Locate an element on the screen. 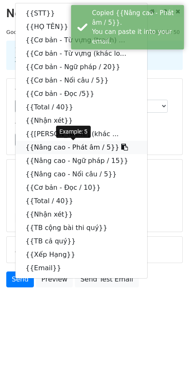 This screenshot has width=189, height=372. a: {{Cơ bản - Ngữ pháp / 20}} is located at coordinates (81, 67).